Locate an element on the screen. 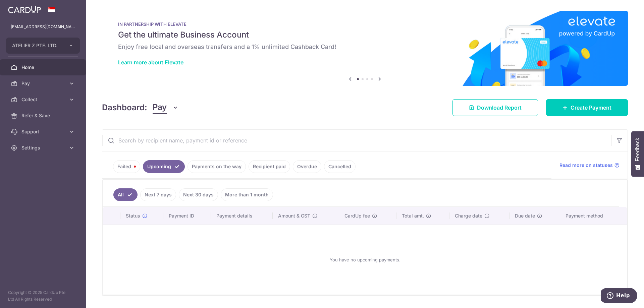 The width and height of the screenshot is (644, 308). th: Payment method is located at coordinates (593, 216).